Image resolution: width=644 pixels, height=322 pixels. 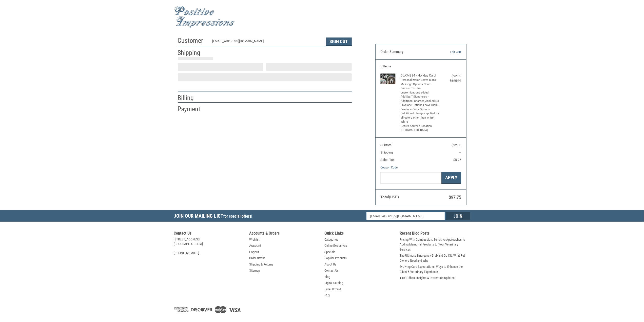 What do you see at coordinates (420, 116) in the screenshot?
I see `li: Envelope Color Options (additional charges applied for all colors other than white) White` at bounding box center [420, 116].